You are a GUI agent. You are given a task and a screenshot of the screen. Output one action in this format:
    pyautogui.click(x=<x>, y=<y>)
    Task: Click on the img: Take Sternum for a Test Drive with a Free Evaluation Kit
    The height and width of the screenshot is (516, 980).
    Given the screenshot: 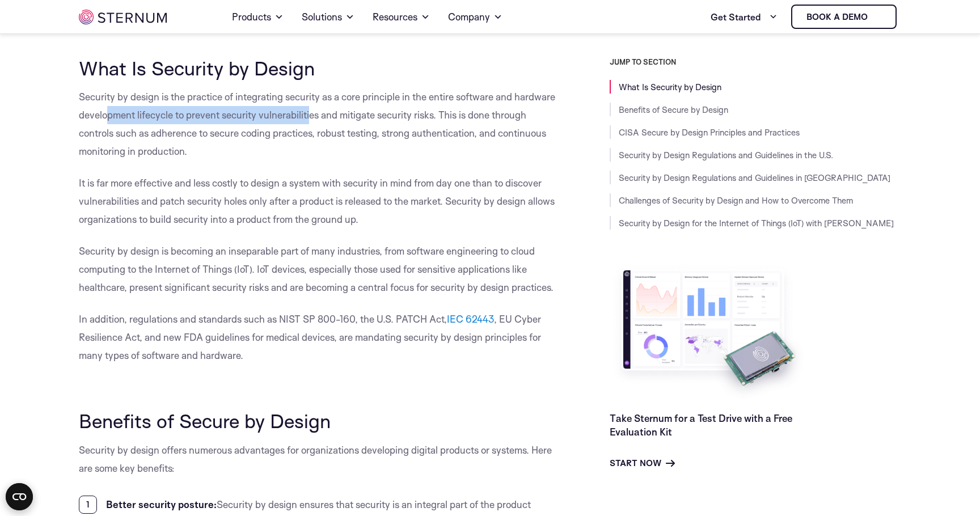 What is the action you would take?
    pyautogui.click(x=709, y=331)
    